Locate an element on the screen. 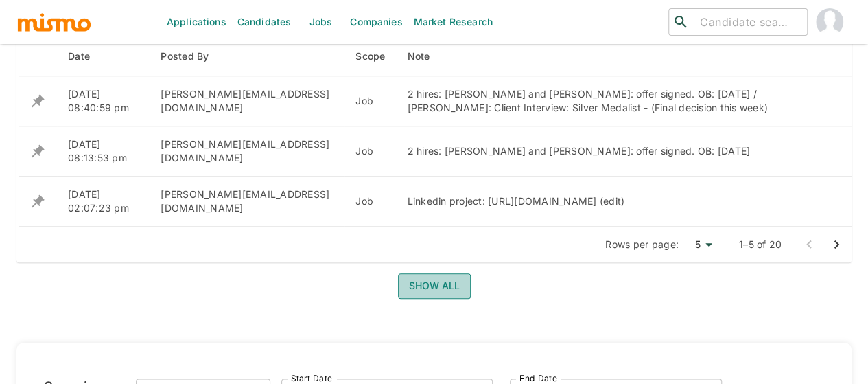 This screenshot has height=384, width=868. label: End Date is located at coordinates (537, 378).